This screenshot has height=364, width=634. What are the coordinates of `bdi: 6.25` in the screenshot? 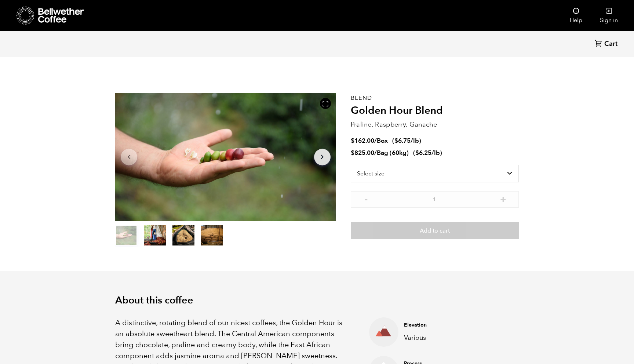 It's located at (424, 153).